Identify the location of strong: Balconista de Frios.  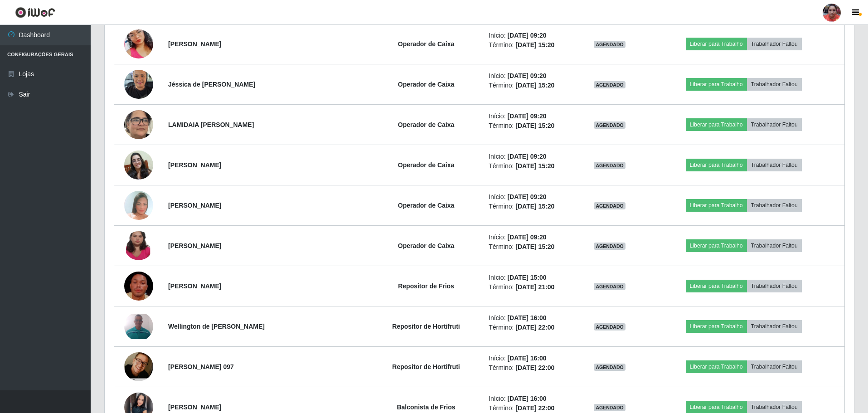
(426, 407).